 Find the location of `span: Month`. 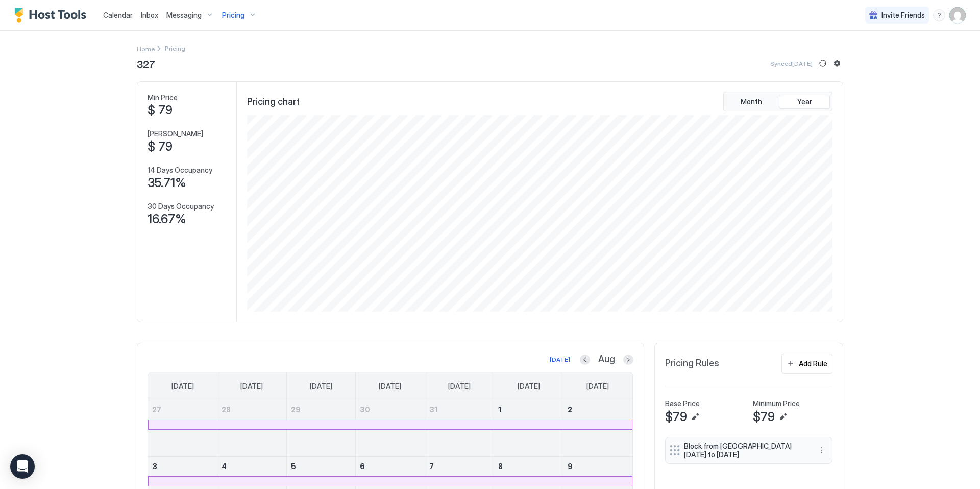

span: Month is located at coordinates (751, 102).